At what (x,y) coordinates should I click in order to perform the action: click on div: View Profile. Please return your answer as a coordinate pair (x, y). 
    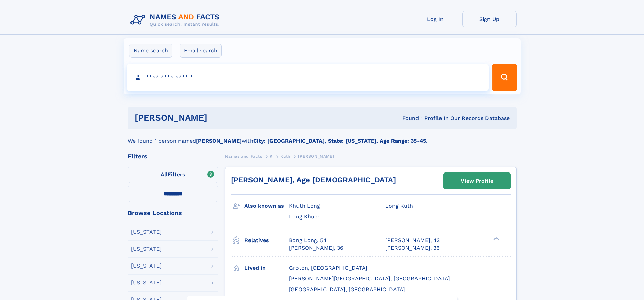
    Looking at the image, I should click on (477, 181).